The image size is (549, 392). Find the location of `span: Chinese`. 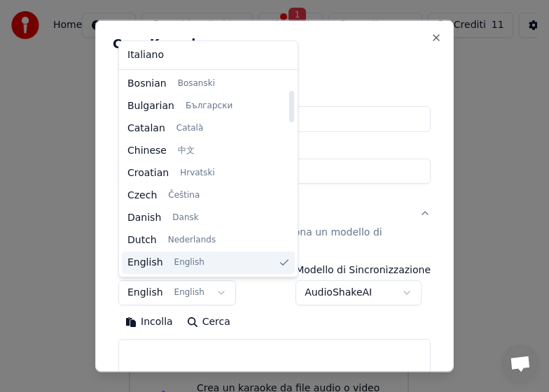

span: Chinese is located at coordinates (147, 151).